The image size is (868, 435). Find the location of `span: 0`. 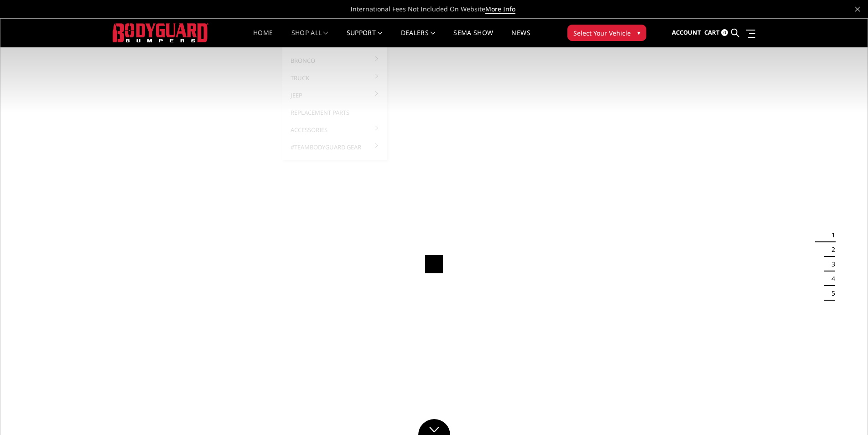

span: 0 is located at coordinates (724, 32).